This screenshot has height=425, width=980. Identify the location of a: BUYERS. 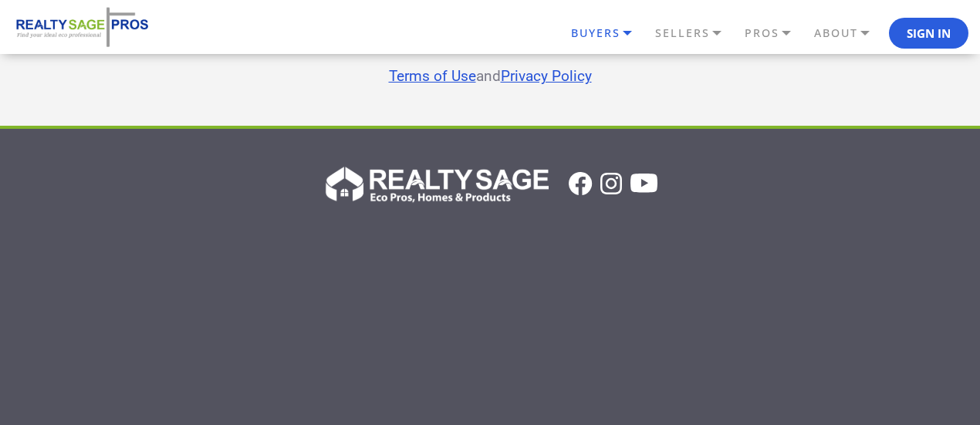
(608, 33).